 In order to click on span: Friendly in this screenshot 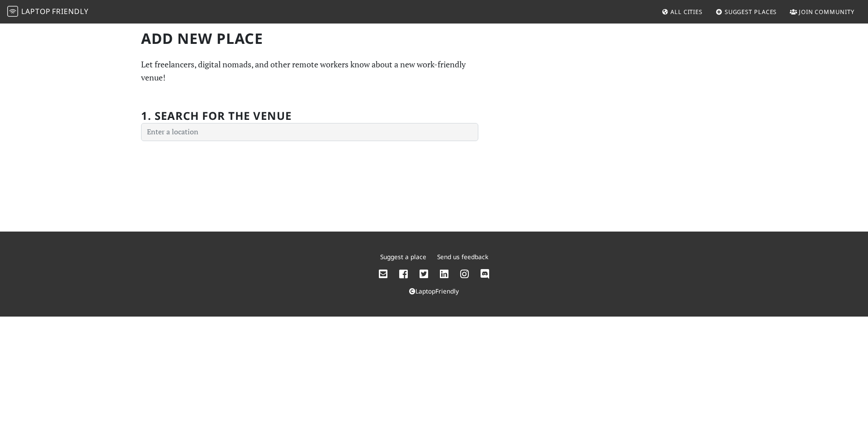, I will do `click(70, 12)`.